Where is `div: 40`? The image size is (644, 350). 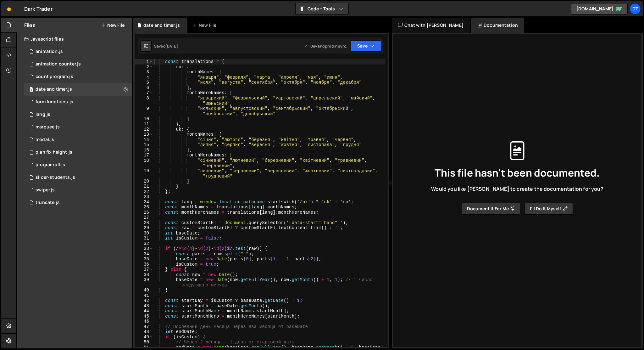
div: 40 is located at coordinates (144, 290).